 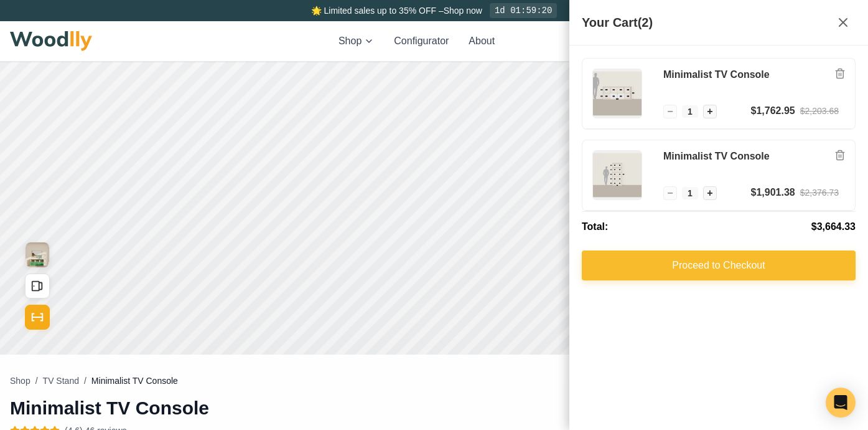 What do you see at coordinates (840, 169) in the screenshot?
I see `span: +5"` at bounding box center [840, 169].